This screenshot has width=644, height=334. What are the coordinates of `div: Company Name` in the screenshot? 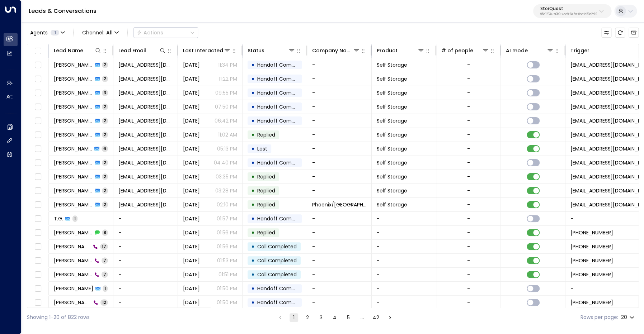 It's located at (336, 51).